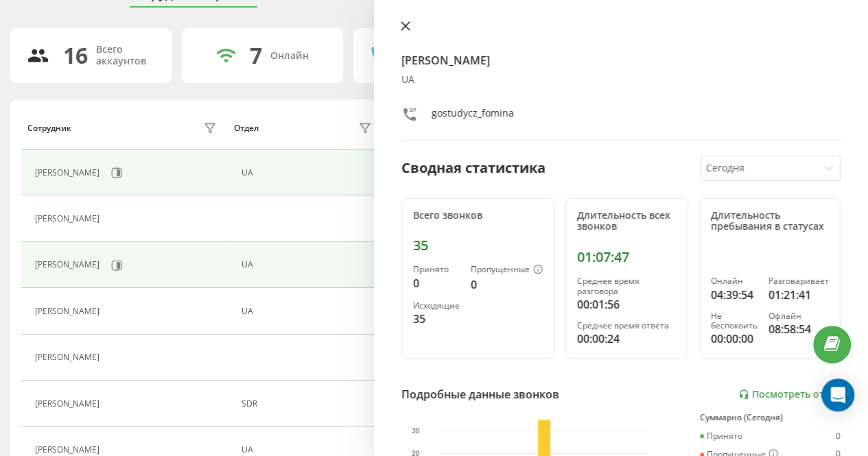  What do you see at coordinates (789, 394) in the screenshot?
I see `a: Посмотреть отчет` at bounding box center [789, 394].